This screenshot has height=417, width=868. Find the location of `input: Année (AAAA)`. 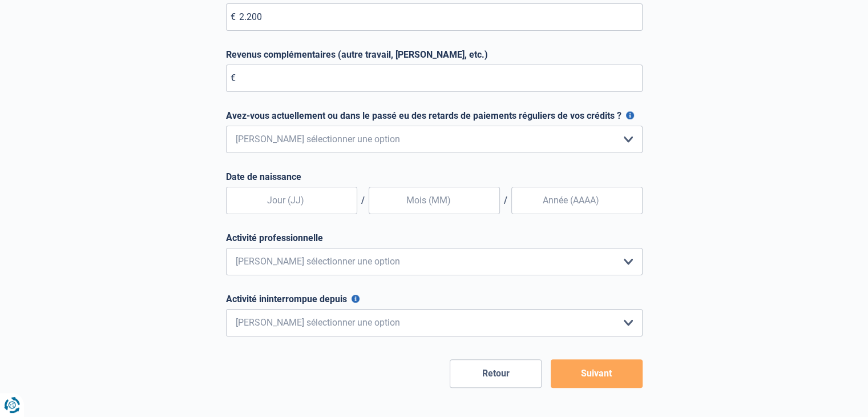

input: Année (AAAA) is located at coordinates (577, 200).